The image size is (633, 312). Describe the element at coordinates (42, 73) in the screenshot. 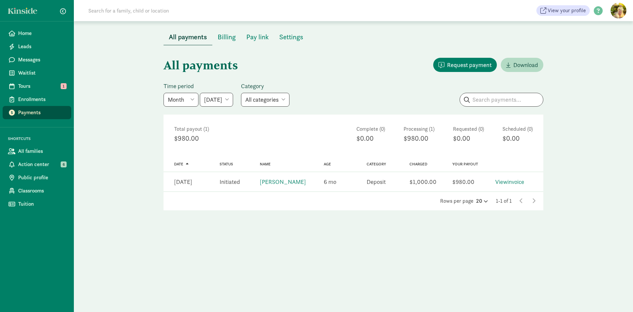

I see `span: Waitlist` at that location.